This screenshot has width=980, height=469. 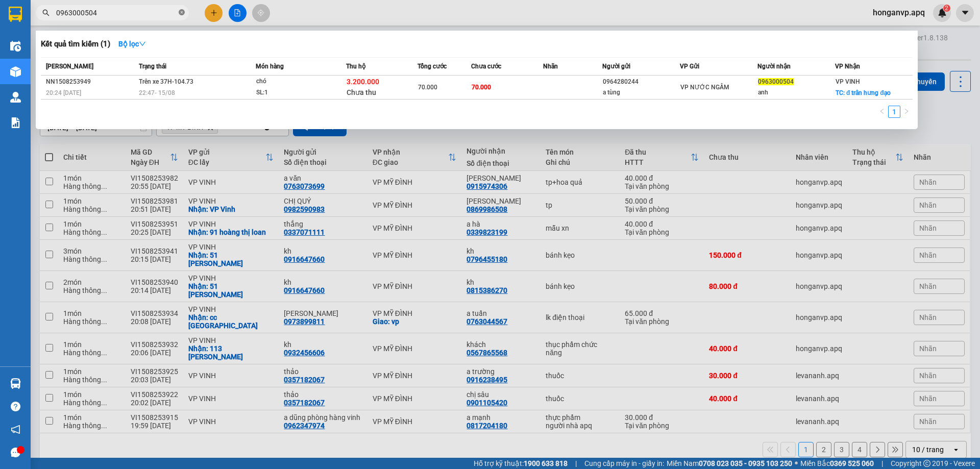 What do you see at coordinates (355, 67) in the screenshot?
I see `span: Thu hộ` at bounding box center [355, 67].